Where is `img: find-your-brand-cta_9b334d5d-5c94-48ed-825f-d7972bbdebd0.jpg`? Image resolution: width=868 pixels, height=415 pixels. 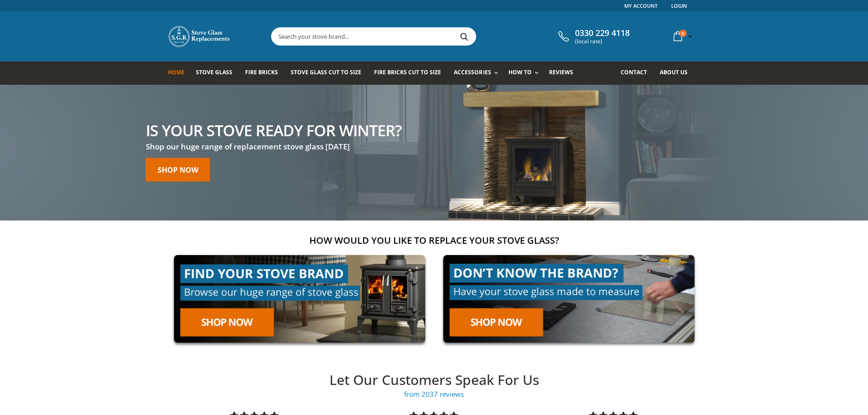 img: find-your-brand-cta_9b334d5d-5c94-48ed-825f-d7972bbdebd0.jpg is located at coordinates (299, 299).